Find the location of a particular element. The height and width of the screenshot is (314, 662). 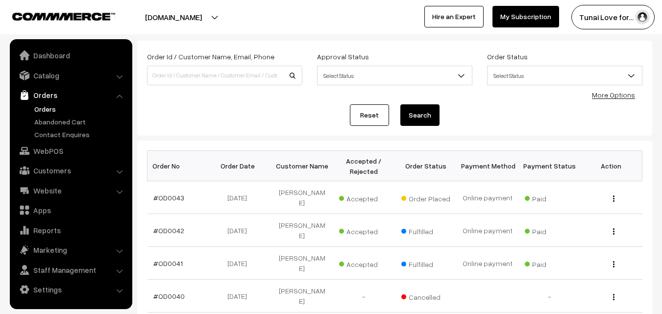

th: Order Date is located at coordinates (240, 166).